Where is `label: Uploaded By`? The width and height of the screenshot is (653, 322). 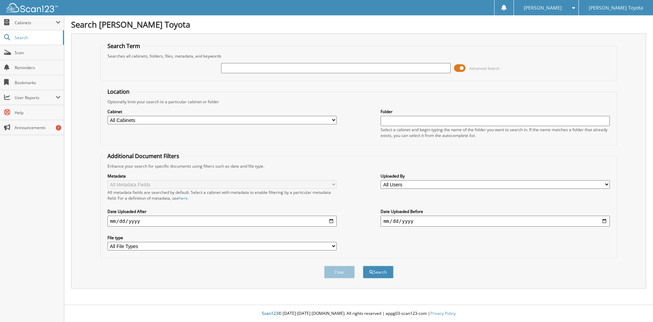 label: Uploaded By is located at coordinates (495, 176).